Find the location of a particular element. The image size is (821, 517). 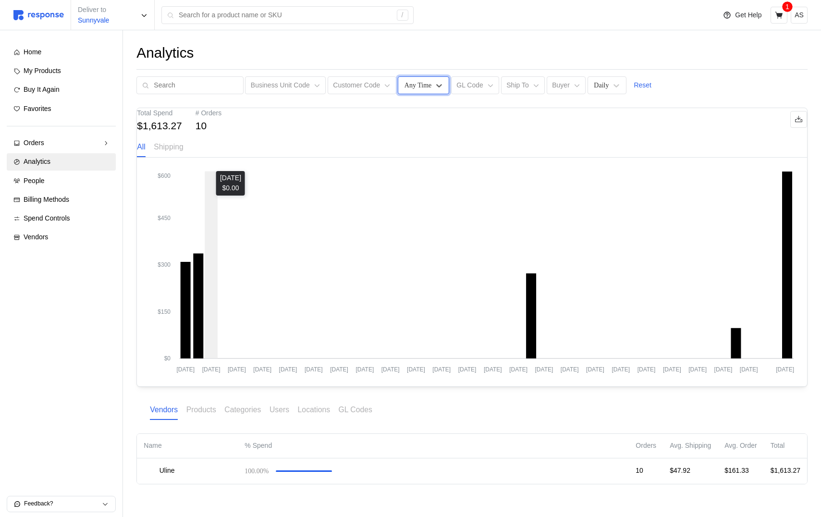

button: Business Unit Code is located at coordinates (285, 86).